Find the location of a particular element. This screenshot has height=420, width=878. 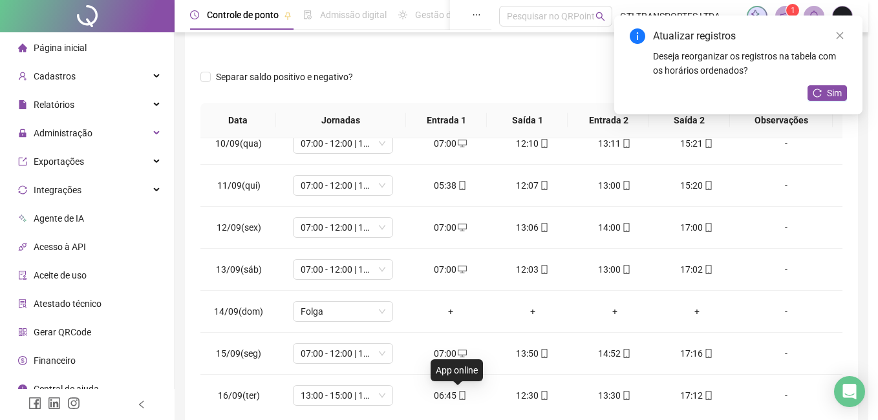

span: Sim is located at coordinates (834, 93).